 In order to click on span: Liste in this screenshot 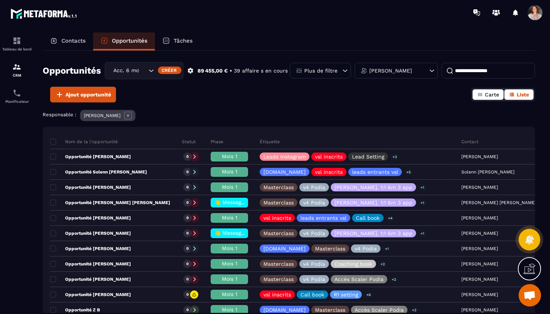, I will do `click(523, 95)`.